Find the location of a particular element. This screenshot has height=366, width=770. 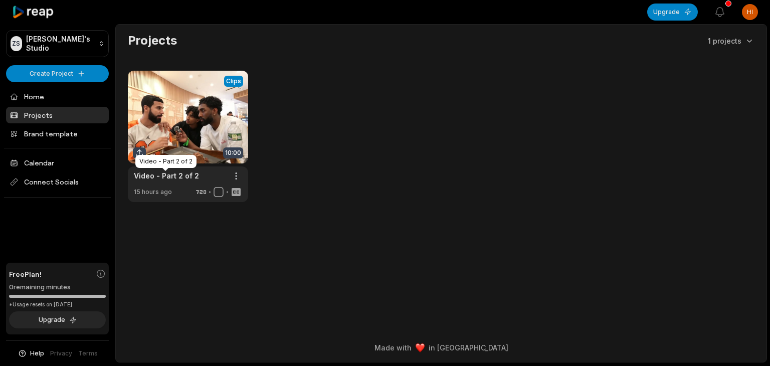

a: Video - Part 2 of 2 is located at coordinates (166, 176).